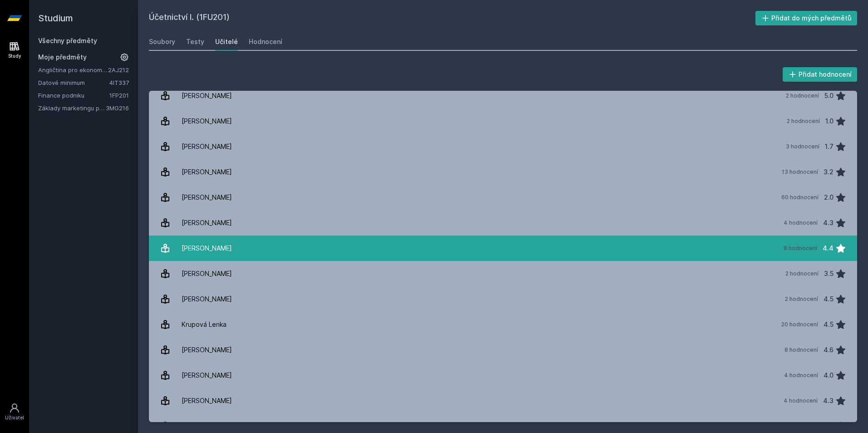 Image resolution: width=868 pixels, height=433 pixels. I want to click on a: 4IT337, so click(119, 83).